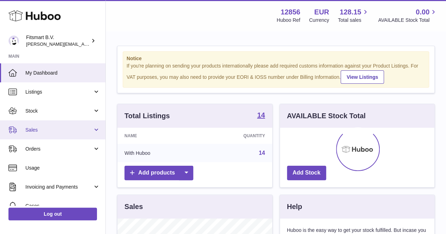 The width and height of the screenshot is (446, 234). Describe the element at coordinates (63, 73) in the screenshot. I see `span: My Dashboard` at that location.